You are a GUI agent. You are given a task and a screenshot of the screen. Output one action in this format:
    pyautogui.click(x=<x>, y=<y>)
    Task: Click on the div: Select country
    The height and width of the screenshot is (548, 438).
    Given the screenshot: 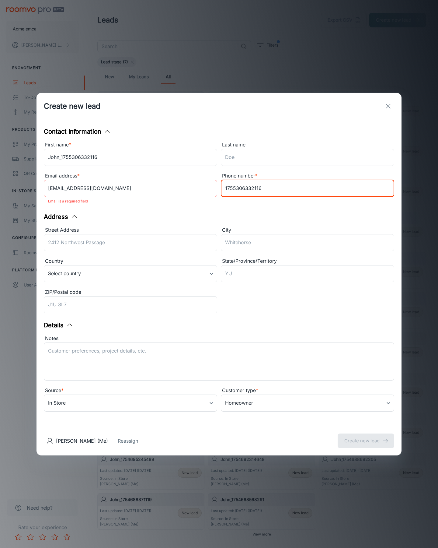 What is the action you would take?
    pyautogui.click(x=131, y=274)
    